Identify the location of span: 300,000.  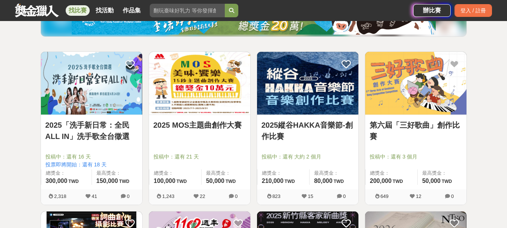
(57, 181).